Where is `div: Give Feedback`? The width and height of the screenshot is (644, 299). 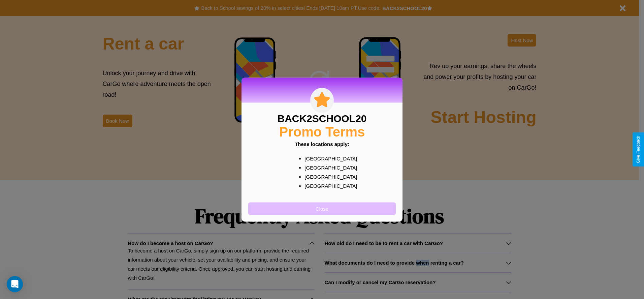 div: Give Feedback is located at coordinates (638, 149).